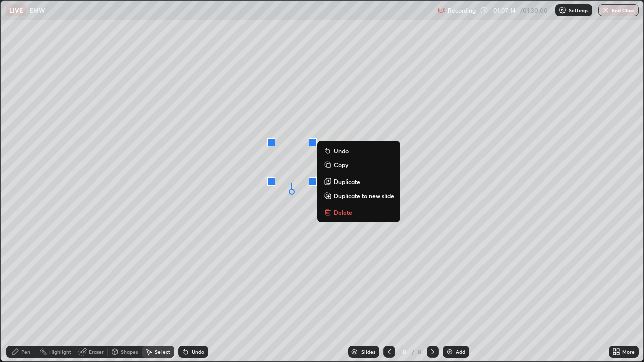  What do you see at coordinates (347, 182) in the screenshot?
I see `p: Duplicate` at bounding box center [347, 182].